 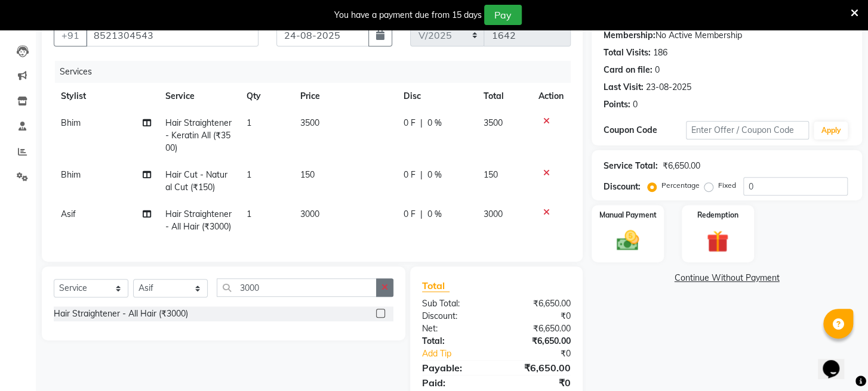 What do you see at coordinates (297, 288) in the screenshot?
I see `input: Search or Scan` at bounding box center [297, 288].